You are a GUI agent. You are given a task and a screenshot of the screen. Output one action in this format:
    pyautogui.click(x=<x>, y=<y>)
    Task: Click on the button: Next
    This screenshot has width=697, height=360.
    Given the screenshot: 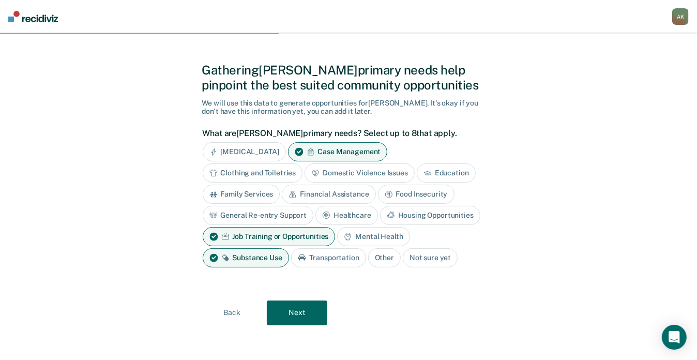 What is the action you would take?
    pyautogui.click(x=297, y=313)
    